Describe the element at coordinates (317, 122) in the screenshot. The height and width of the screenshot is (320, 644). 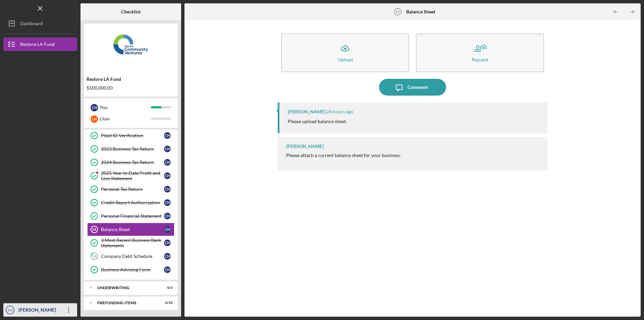
I see `p: Please upload balance sheet.` at that location.